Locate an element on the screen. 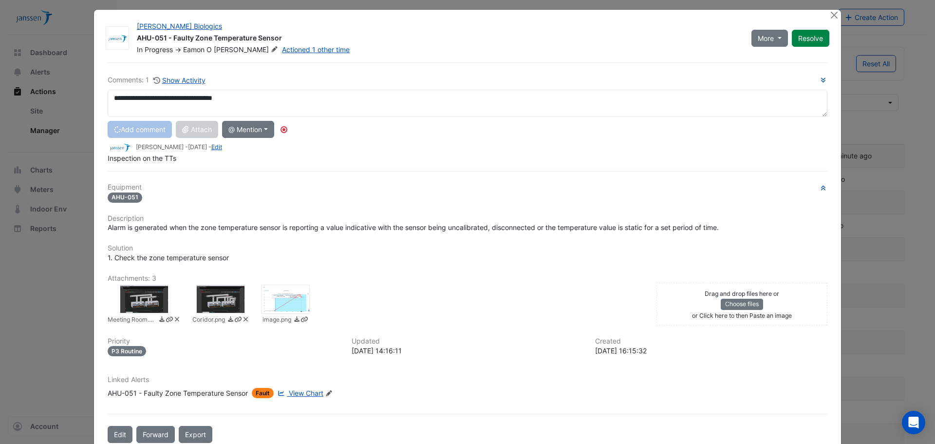 This screenshot has height=444, width=935. div: Open Intercom Messenger is located at coordinates (914, 422).